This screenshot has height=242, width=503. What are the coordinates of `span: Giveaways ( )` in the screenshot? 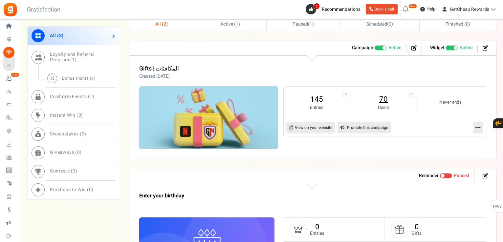 It's located at (66, 152).